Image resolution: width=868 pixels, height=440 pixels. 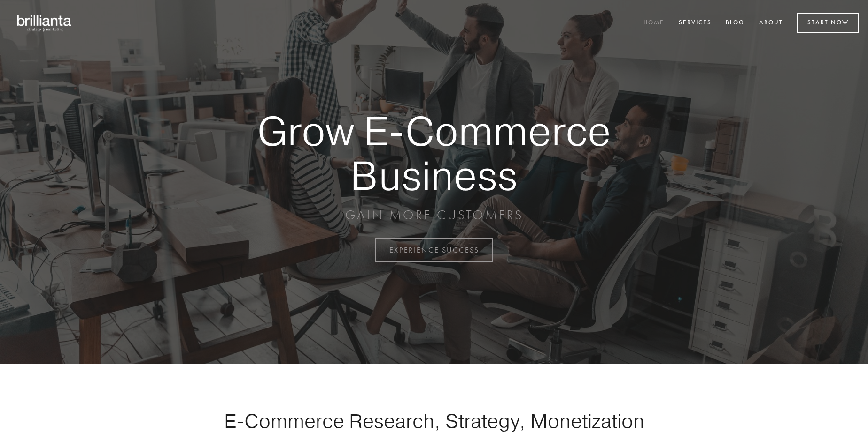 What do you see at coordinates (654, 23) in the screenshot?
I see `a: Home` at bounding box center [654, 23].